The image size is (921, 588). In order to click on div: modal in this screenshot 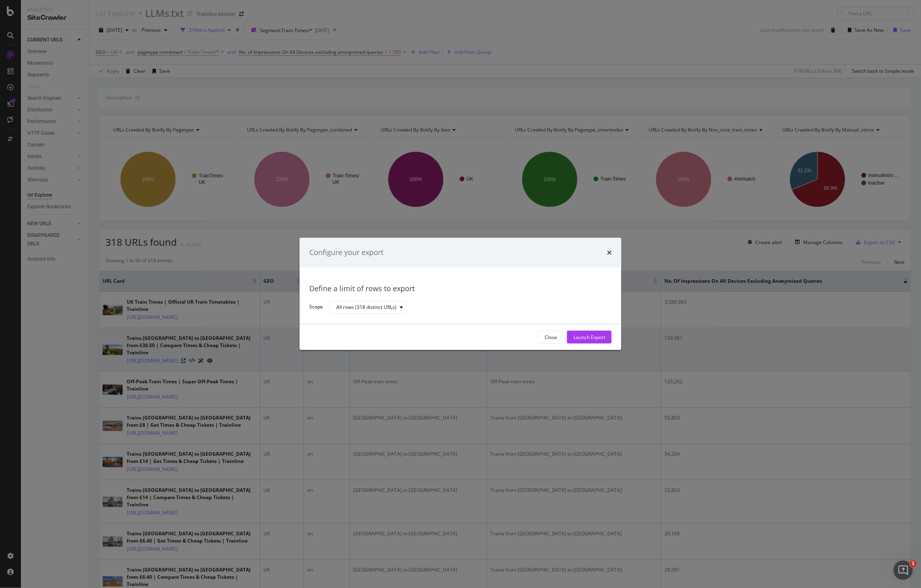, I will do `click(460, 293)`.